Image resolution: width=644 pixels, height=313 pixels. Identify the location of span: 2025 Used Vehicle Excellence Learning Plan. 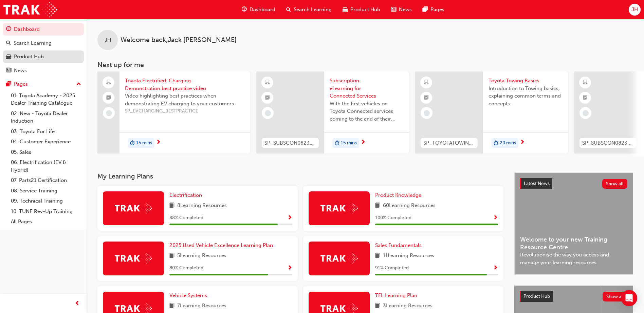
(221, 246).